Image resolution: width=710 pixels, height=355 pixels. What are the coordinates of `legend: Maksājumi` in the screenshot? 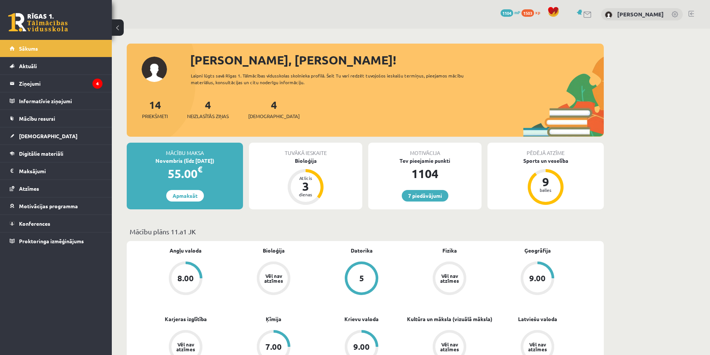 It's located at (61, 171).